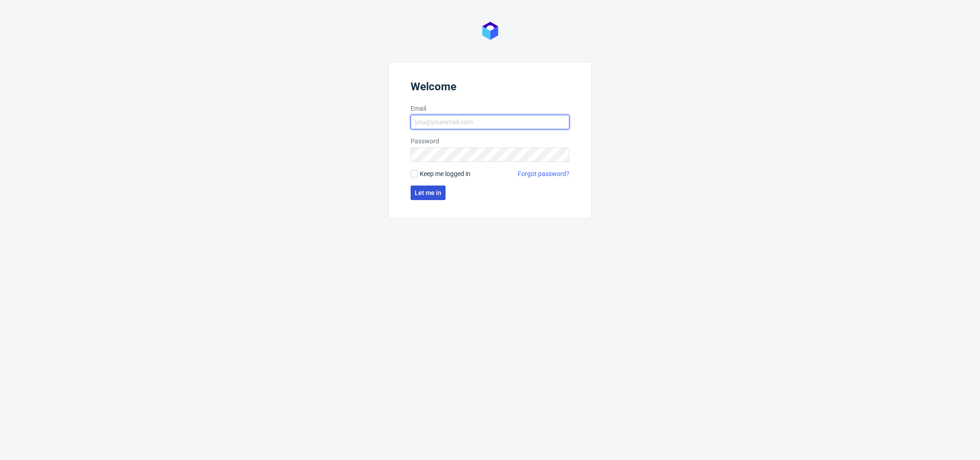 The width and height of the screenshot is (980, 460). Describe the element at coordinates (428, 193) in the screenshot. I see `button: Let me in` at that location.